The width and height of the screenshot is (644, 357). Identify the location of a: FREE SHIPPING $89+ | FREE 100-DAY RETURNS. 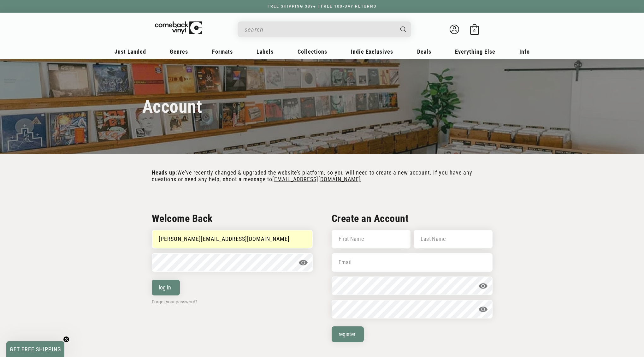
(322, 6).